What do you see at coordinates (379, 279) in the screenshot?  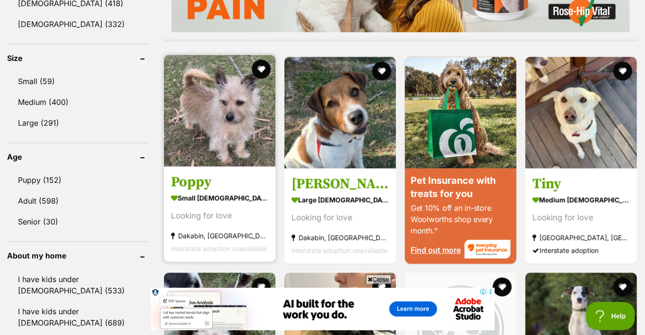 I see `span: Close` at bounding box center [379, 279].